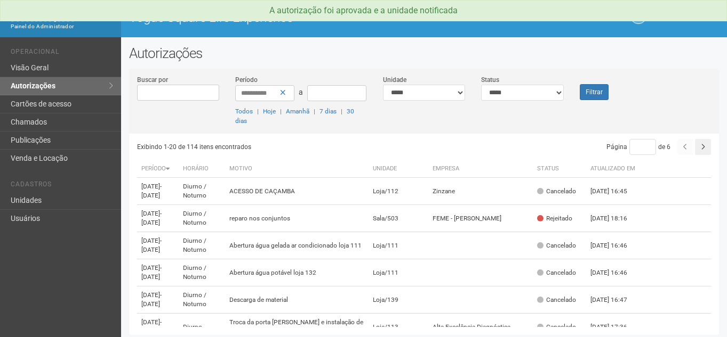  Describe the element at coordinates (424, 53) in the screenshot. I see `h2: Autorizações` at that location.